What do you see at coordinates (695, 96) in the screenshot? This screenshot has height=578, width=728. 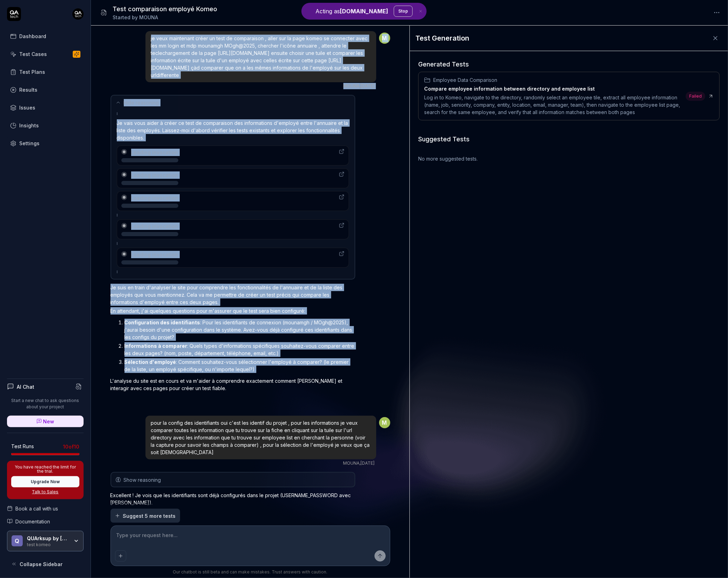 I see `span: Failed` at bounding box center [695, 96].